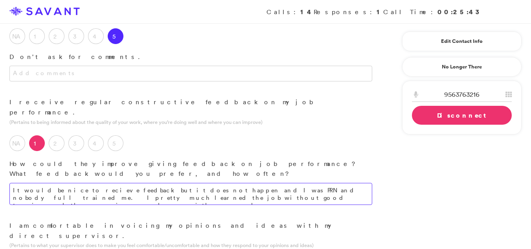  What do you see at coordinates (462, 41) in the screenshot?
I see `a: Edit Contact Info` at bounding box center [462, 41].